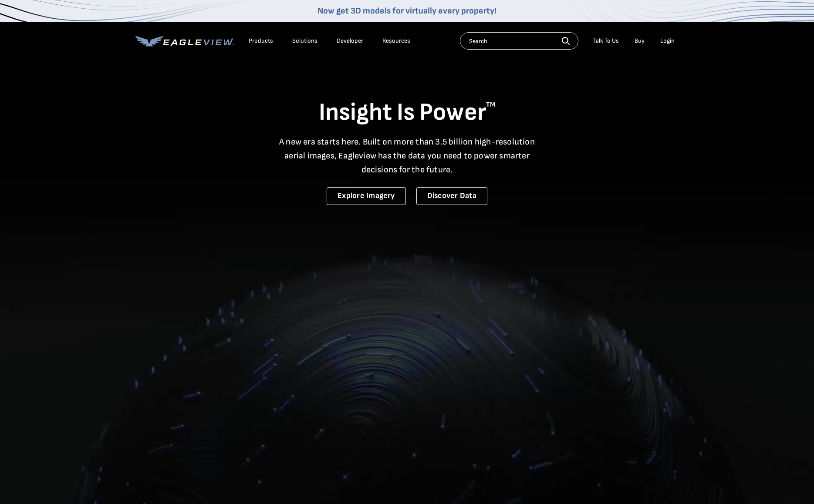 This screenshot has height=504, width=814. What do you see at coordinates (491, 104) in the screenshot?
I see `sup: TM` at bounding box center [491, 104].